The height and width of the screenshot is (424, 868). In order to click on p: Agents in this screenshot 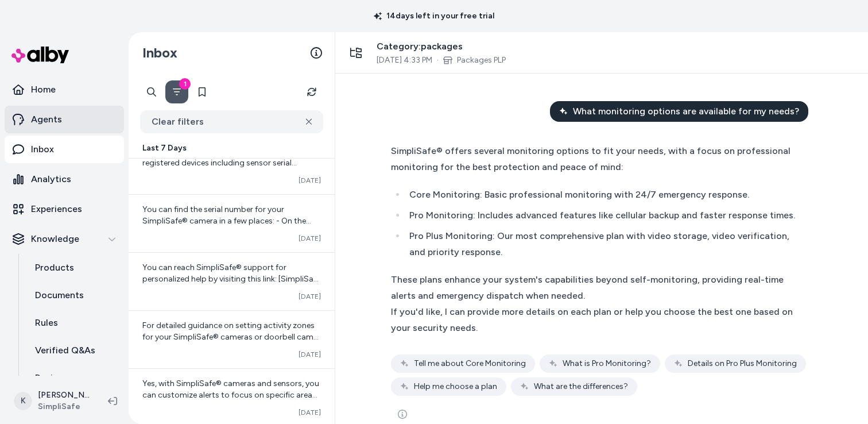, I will do `click(46, 120)`.